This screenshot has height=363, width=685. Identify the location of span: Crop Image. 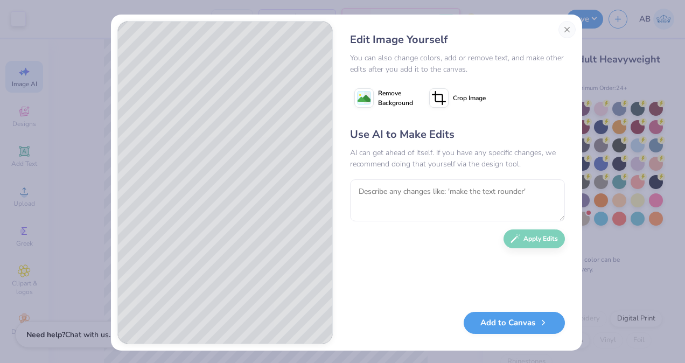
(469, 98).